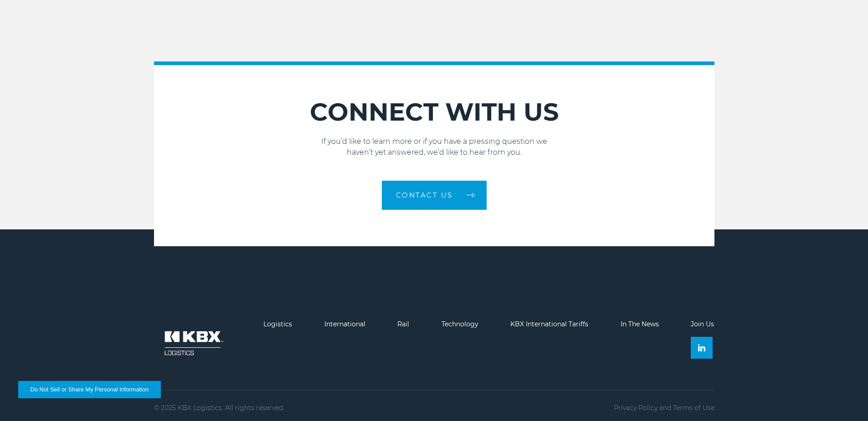  I want to click on button: Do Not Sell or Share My Personal Information, so click(89, 389).